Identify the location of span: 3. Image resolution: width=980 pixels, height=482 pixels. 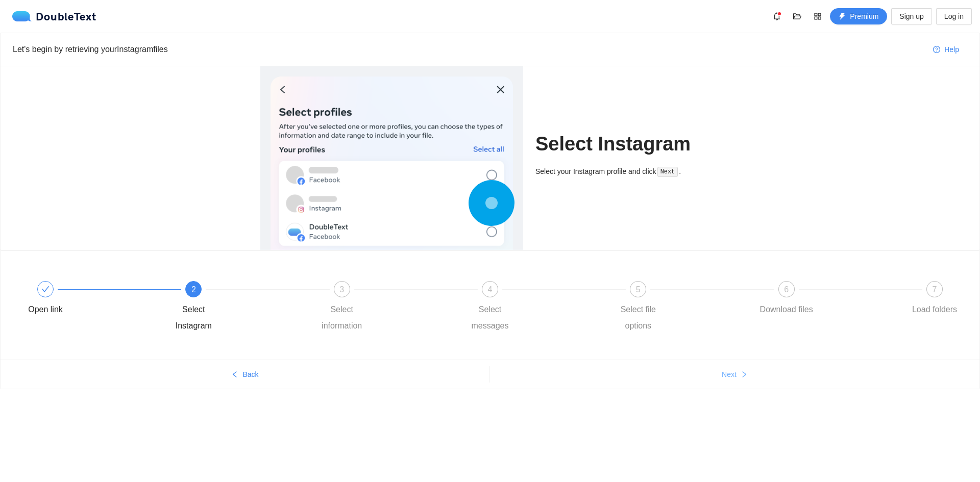
(341, 289).